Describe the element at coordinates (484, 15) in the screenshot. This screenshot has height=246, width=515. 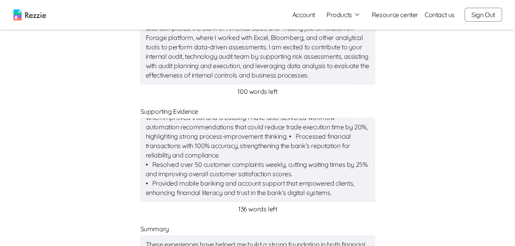
I see `button: Sign Out` at that location.